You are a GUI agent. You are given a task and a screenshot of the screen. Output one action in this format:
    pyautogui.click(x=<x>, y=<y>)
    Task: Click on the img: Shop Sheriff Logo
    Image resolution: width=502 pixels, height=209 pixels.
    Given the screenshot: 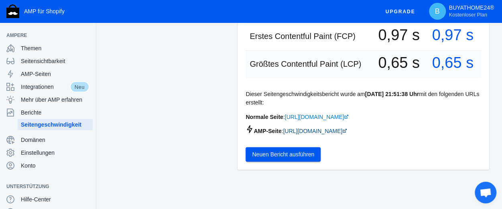 What is the action you would take?
    pyautogui.click(x=13, y=11)
    